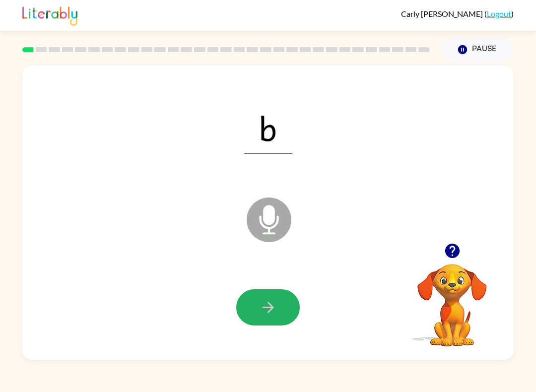 The image size is (536, 392). What do you see at coordinates (478, 50) in the screenshot?
I see `button: Pause` at bounding box center [478, 50].